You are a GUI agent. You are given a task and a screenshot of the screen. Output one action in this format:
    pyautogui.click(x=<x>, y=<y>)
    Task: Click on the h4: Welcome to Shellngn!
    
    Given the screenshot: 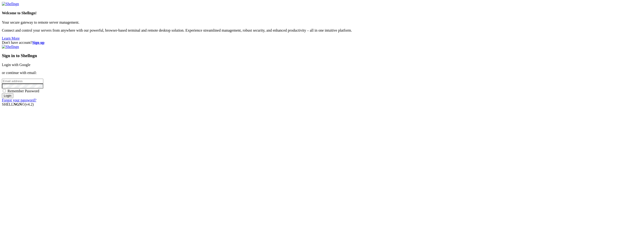 What is the action you would take?
    pyautogui.click(x=322, y=13)
    